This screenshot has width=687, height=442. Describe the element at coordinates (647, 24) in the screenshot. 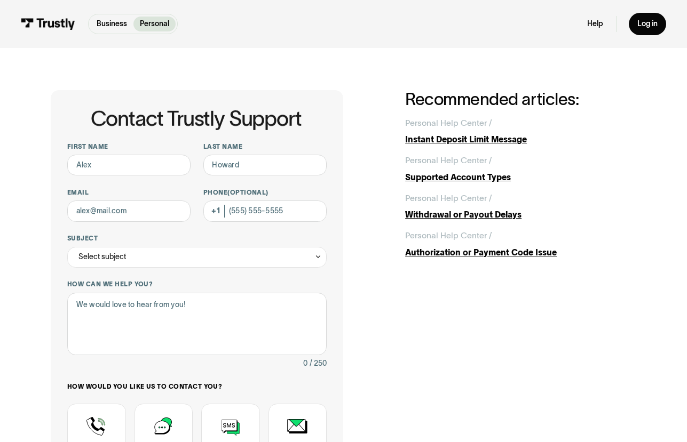

I see `div: Log in` at that location.